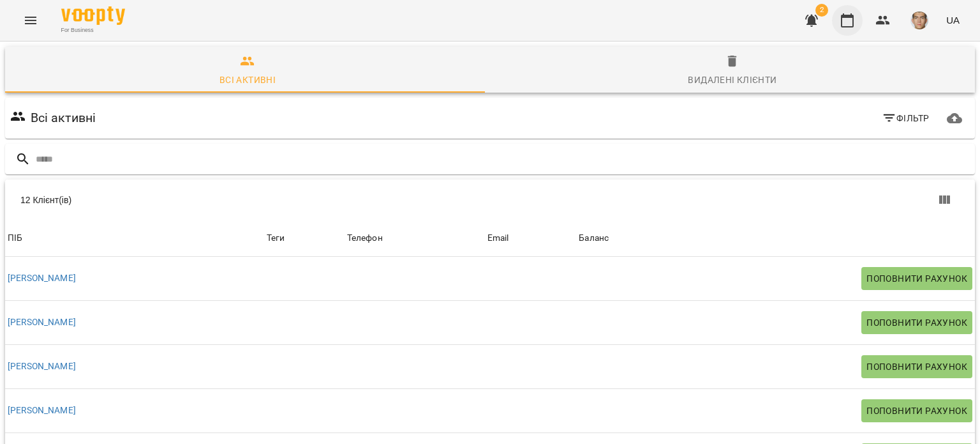 This screenshot has width=980, height=444. What do you see at coordinates (953, 20) in the screenshot?
I see `button: UA` at bounding box center [953, 20].